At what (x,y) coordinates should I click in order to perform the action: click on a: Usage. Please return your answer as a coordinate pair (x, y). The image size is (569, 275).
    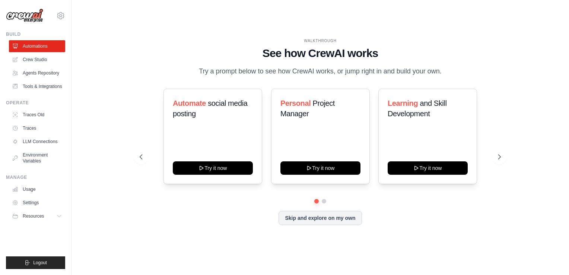
    Looking at the image, I should click on (37, 189).